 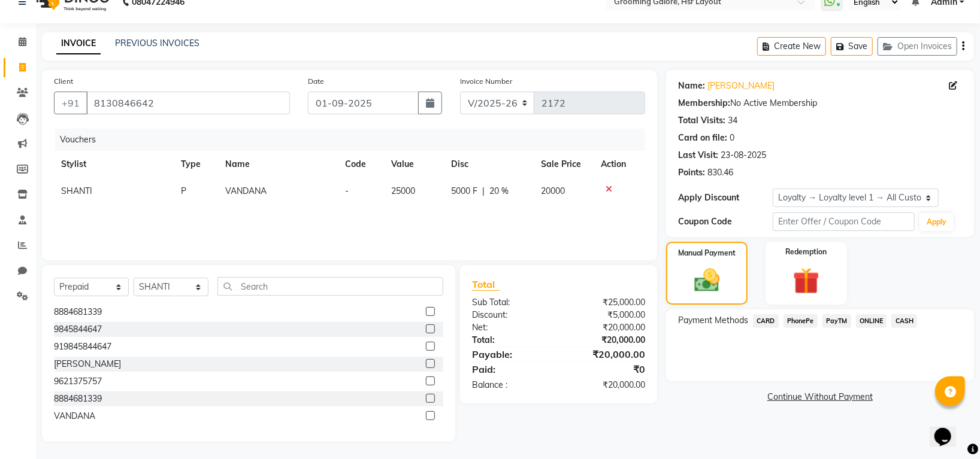 I want to click on button: Open Invoices, so click(x=917, y=46).